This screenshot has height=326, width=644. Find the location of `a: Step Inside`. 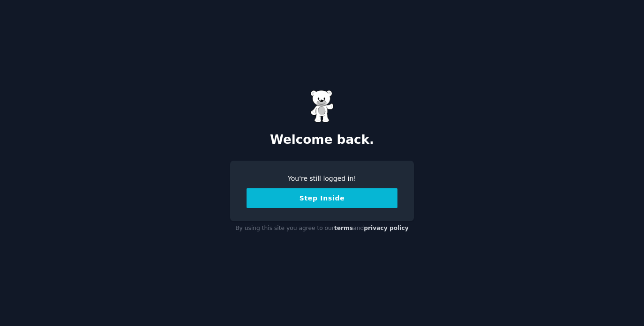

a: Step Inside is located at coordinates (322, 199).